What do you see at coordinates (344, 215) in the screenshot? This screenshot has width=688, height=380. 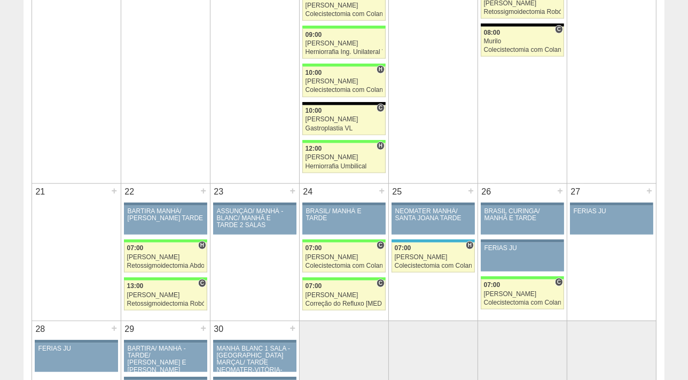 I see `div: BRASIL/ MANHÃ E TARDE` at bounding box center [344, 215].